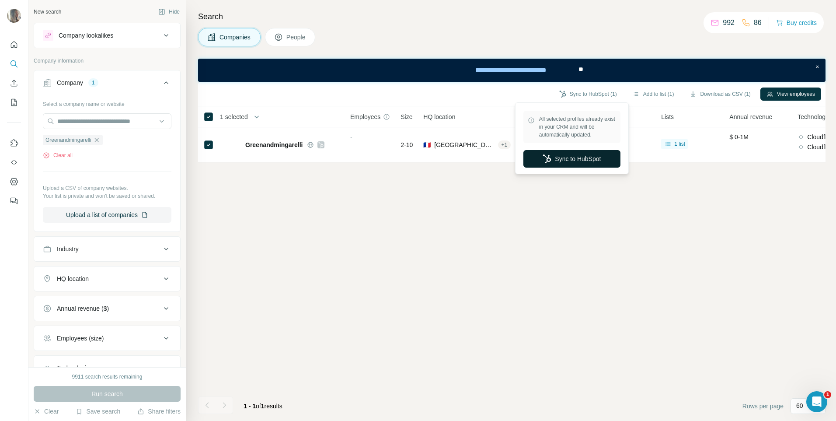  Describe the element at coordinates (83, 308) in the screenshot. I see `div: Annual revenue ($)` at that location.